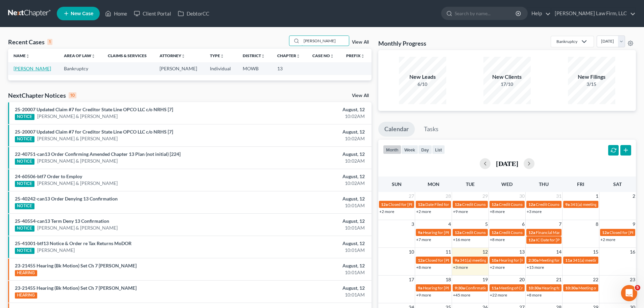 This screenshot has height=308, width=644. I want to click on button: week, so click(409, 149).